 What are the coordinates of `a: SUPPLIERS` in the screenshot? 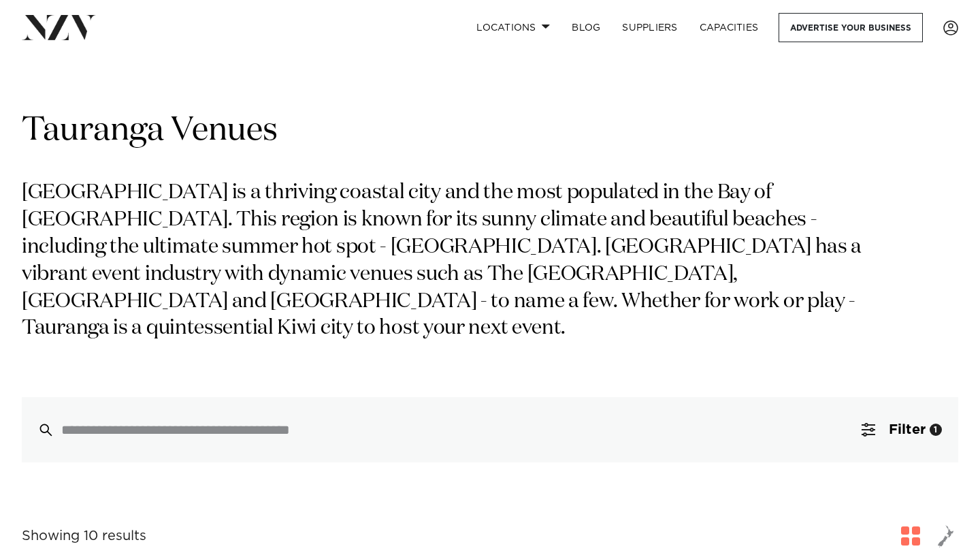 It's located at (649, 27).